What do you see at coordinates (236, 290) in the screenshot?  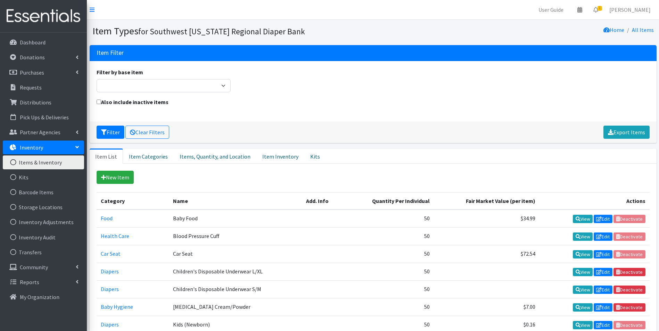 I see `td: Children's Disposable Underwear S/M` at bounding box center [236, 290].